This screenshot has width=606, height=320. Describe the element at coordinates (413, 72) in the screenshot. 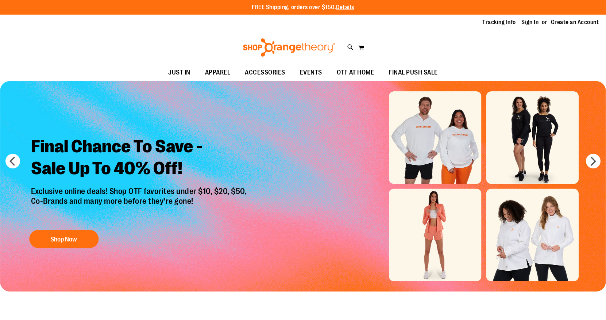

I see `span: FINAL PUSH SALE` at that location.